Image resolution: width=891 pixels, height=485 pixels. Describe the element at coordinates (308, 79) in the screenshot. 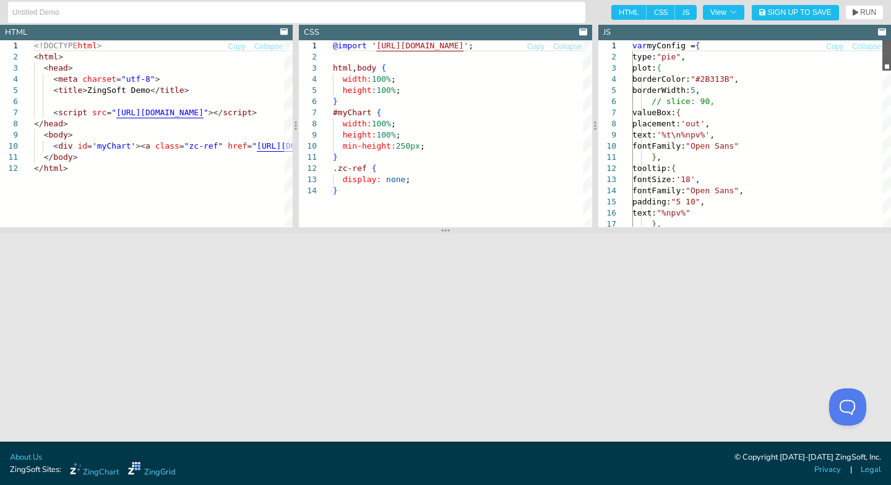

I see `div: 4` at that location.